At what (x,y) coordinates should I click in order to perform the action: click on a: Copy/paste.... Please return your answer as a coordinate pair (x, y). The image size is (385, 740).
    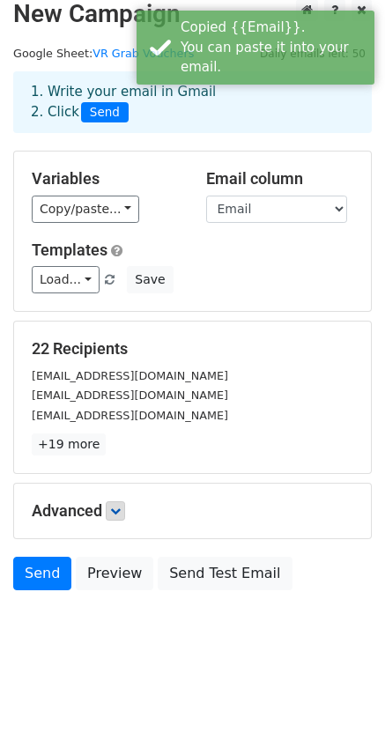
    Looking at the image, I should click on (85, 209).